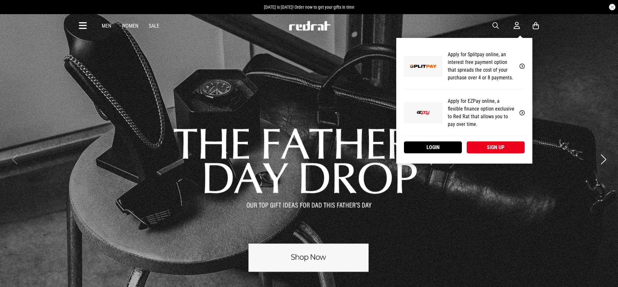 This screenshot has width=618, height=287. Describe the element at coordinates (107, 26) in the screenshot. I see `a: Men` at that location.